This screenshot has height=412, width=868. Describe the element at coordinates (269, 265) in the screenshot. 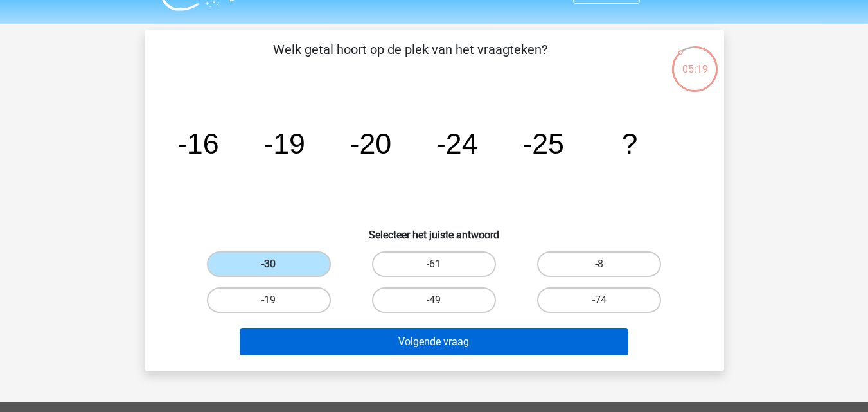

I see `label: -30` at that location.